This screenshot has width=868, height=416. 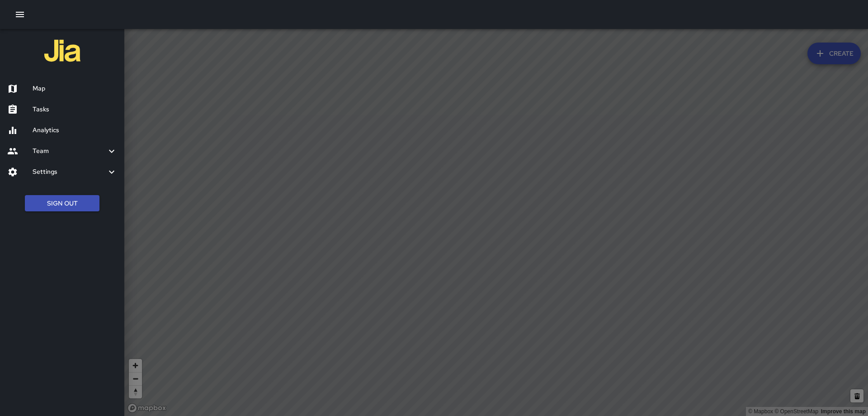 I want to click on h6: Team, so click(x=69, y=151).